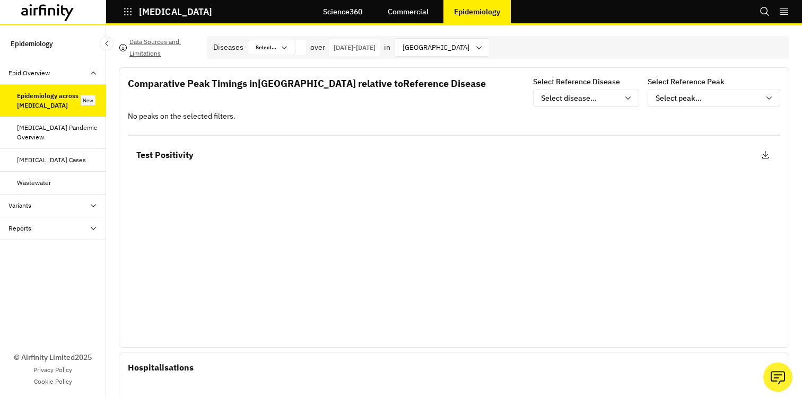  What do you see at coordinates (318, 47) in the screenshot?
I see `p: over` at bounding box center [318, 47].